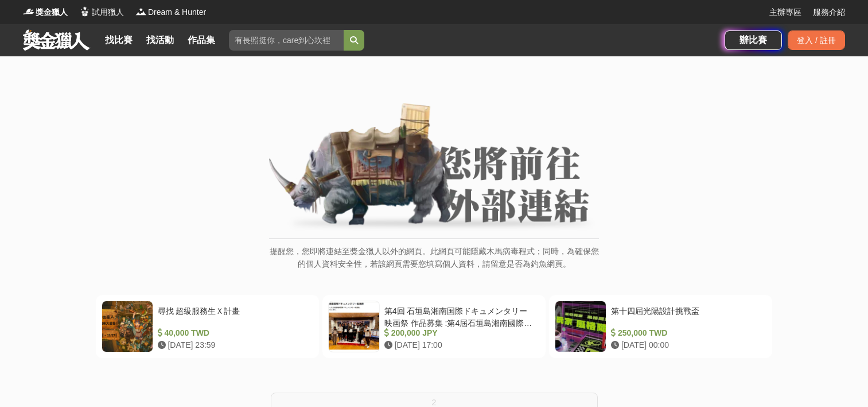 This screenshot has height=407, width=868. Describe the element at coordinates (830, 12) in the screenshot. I see `a: 服務介紹` at that location.